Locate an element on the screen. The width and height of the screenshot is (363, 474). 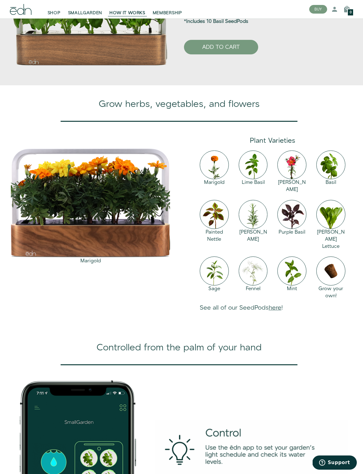
button: BUY is located at coordinates (318, 9).